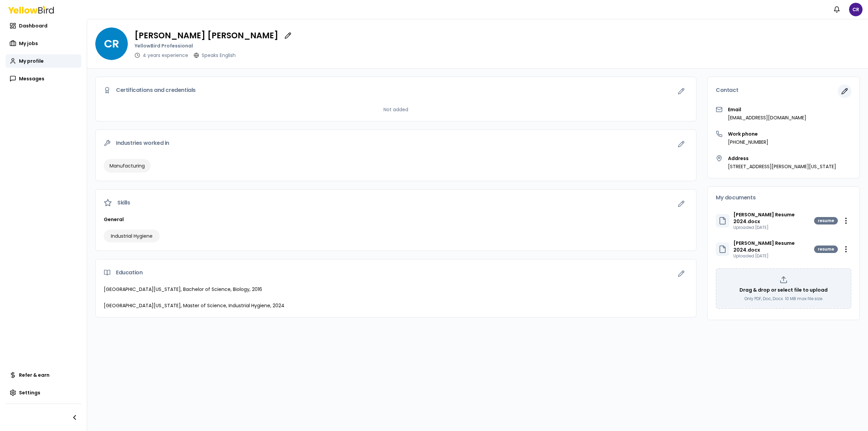  What do you see at coordinates (127, 166) in the screenshot?
I see `span: Manufacturing` at bounding box center [127, 166].